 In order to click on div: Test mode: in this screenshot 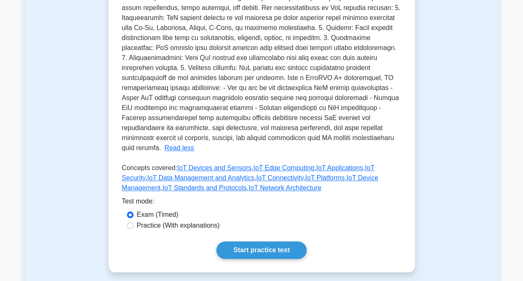, I will do `click(262, 203)`.